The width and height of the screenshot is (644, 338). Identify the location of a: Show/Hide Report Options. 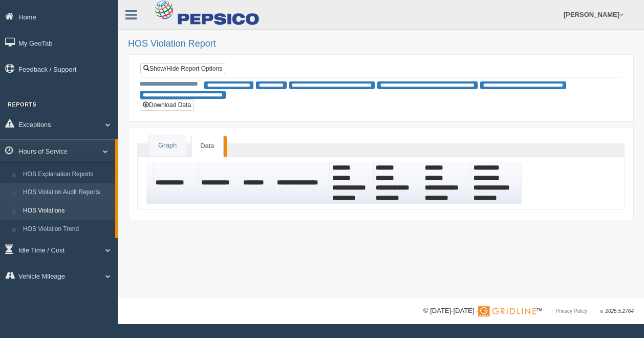
(183, 69).